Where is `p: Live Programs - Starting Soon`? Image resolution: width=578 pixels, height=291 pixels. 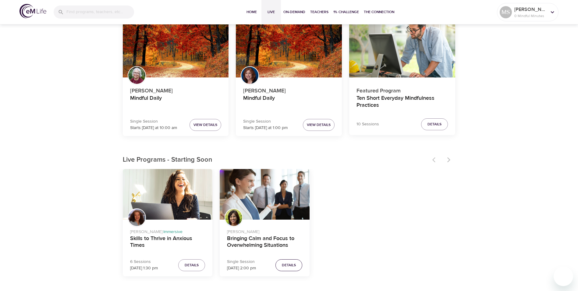 p: Live Programs - Starting Soon is located at coordinates (276, 160).